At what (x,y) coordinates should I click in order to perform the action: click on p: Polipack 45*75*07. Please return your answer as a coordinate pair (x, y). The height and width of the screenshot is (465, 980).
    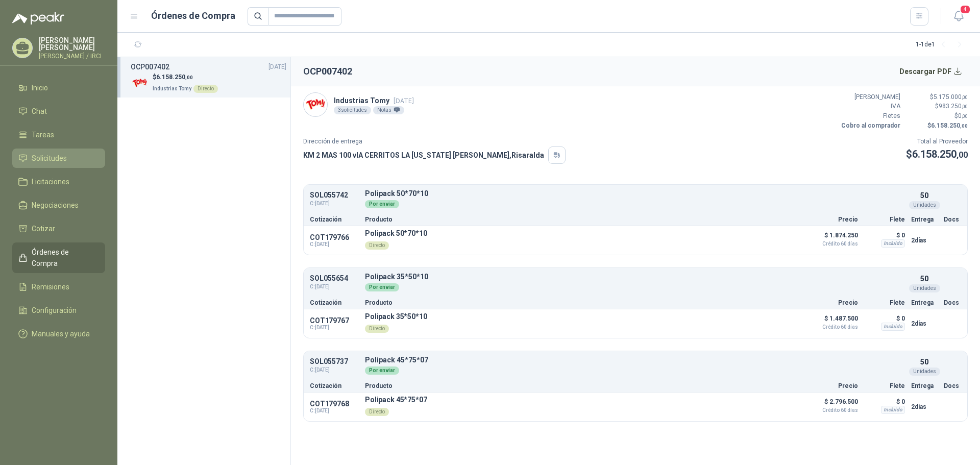
    Looking at the image, I should click on (635, 360).